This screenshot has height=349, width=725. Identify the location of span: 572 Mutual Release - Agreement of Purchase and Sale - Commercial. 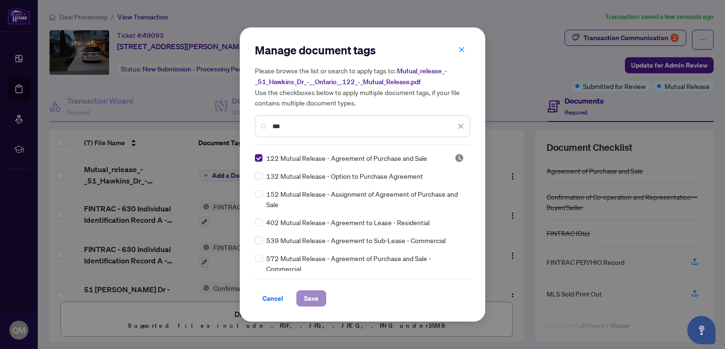
(366, 263).